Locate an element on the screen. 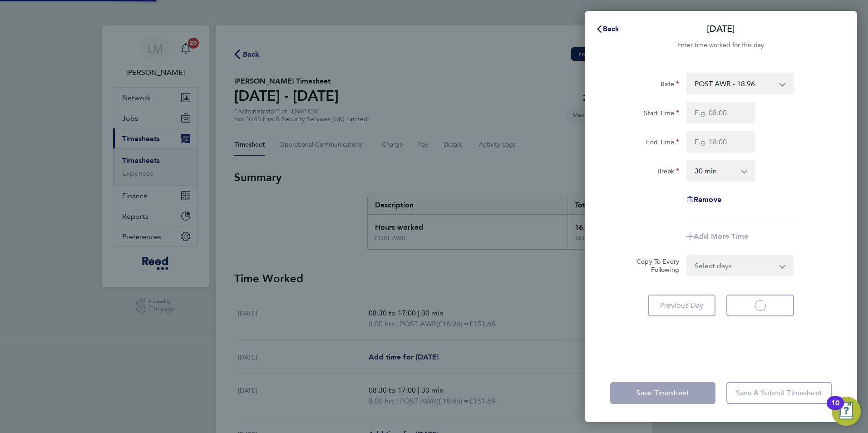 This screenshot has height=433, width=868. label: Copy To Every Following is located at coordinates (654, 265).